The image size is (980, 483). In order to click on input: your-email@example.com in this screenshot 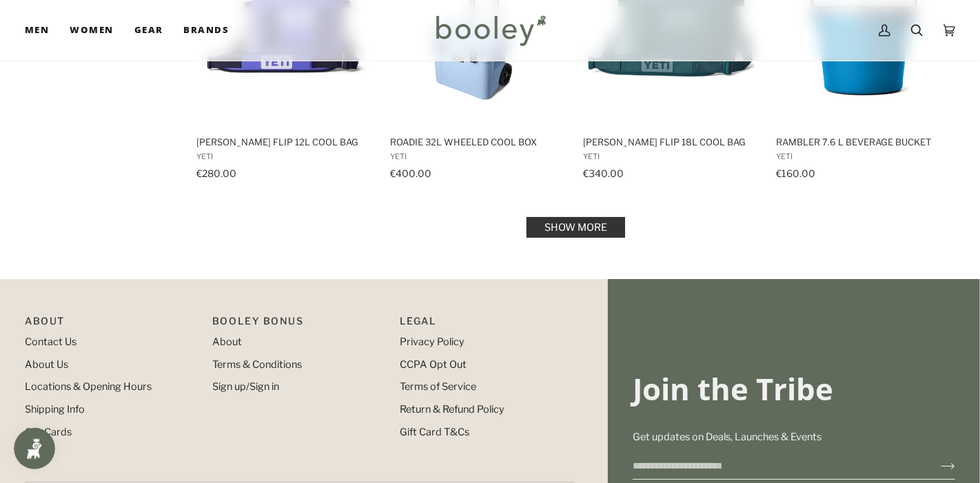, I will do `click(775, 466)`.